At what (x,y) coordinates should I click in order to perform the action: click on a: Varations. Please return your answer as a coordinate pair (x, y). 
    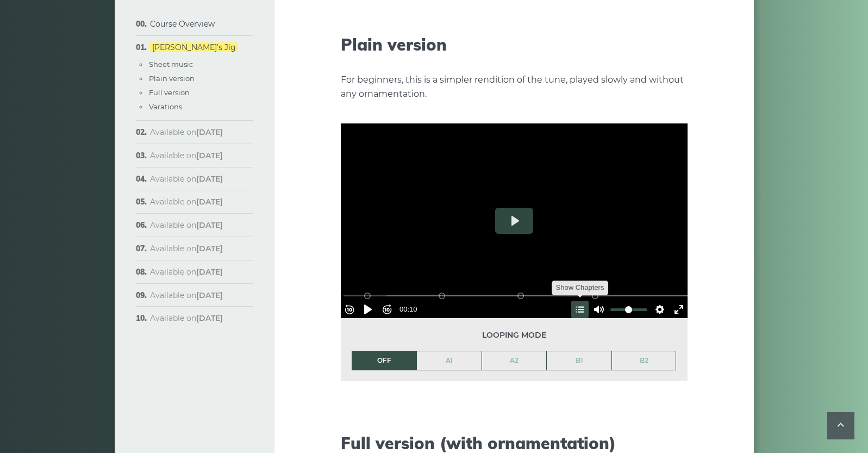
    Looking at the image, I should click on (165, 106).